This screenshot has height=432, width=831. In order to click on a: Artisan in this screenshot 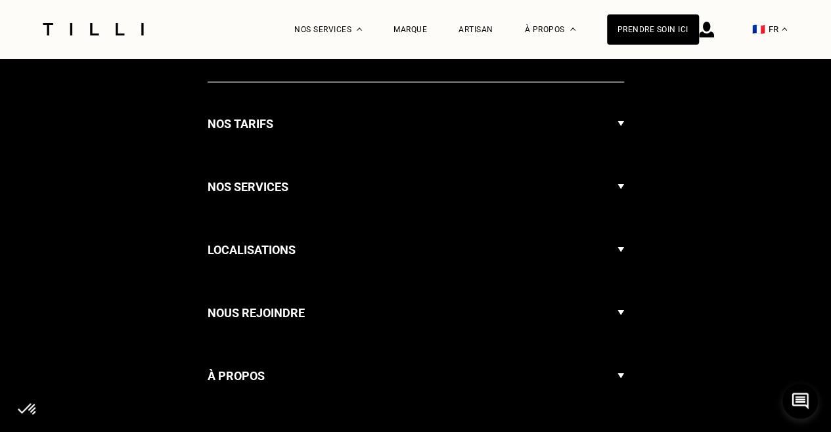, I will do `click(475, 30)`.